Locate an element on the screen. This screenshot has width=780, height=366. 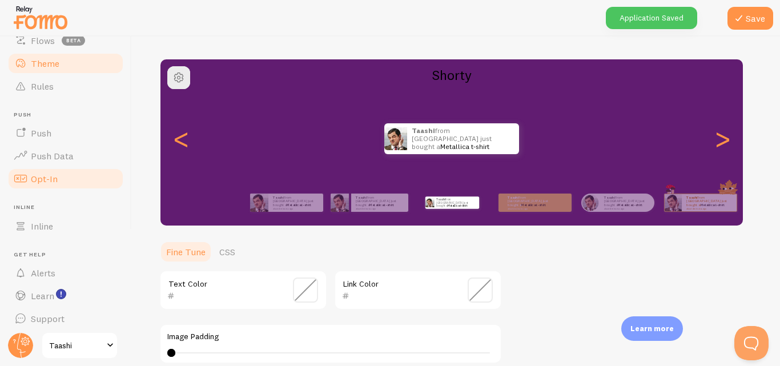
span: Push Data is located at coordinates (52, 156).